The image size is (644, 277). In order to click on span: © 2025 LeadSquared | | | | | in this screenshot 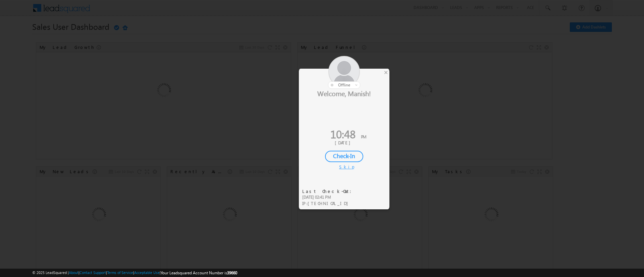, I will do `click(134, 272)`.